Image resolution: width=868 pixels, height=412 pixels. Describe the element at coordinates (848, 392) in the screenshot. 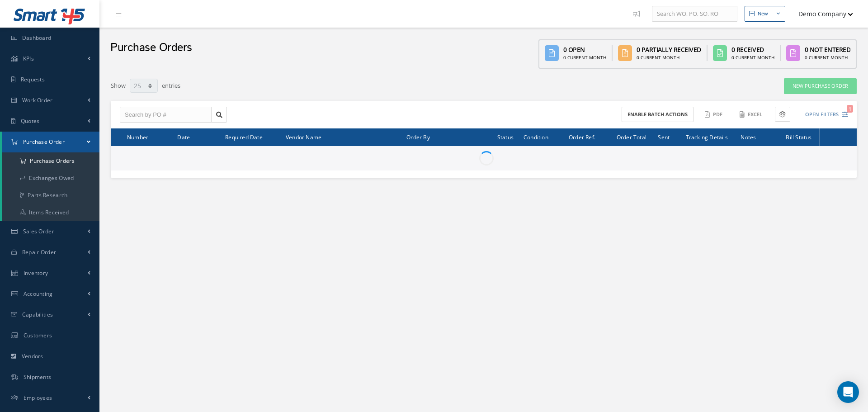

I see `div: Open Intercom Messenger` at that location.